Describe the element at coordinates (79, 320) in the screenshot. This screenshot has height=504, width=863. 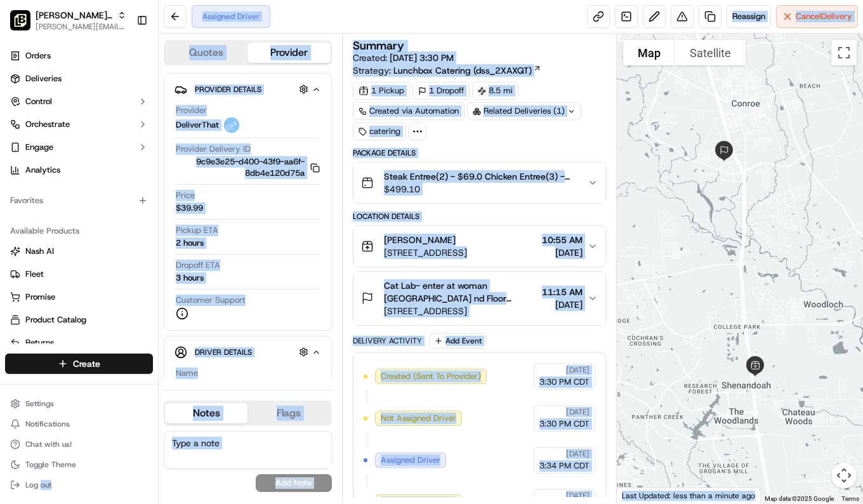
I see `a: Product Catalog` at that location.